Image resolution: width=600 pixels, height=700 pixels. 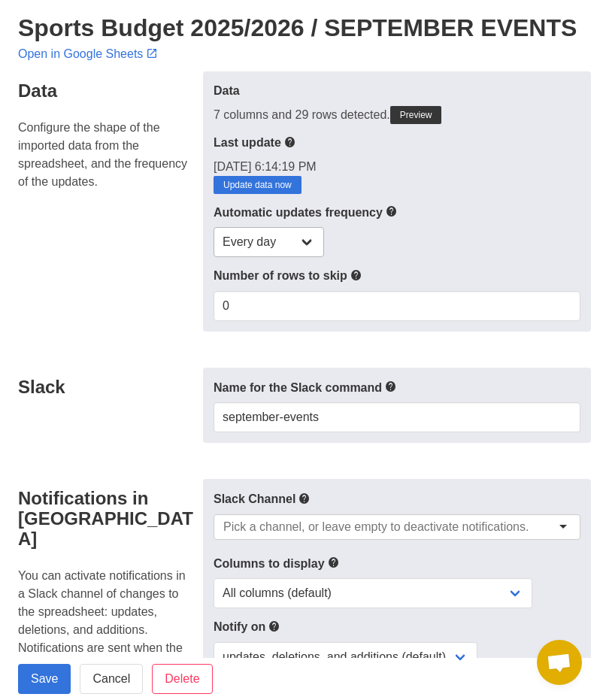 What do you see at coordinates (397, 212) in the screenshot?
I see `label: Automatic updates frequency` at bounding box center [397, 212].